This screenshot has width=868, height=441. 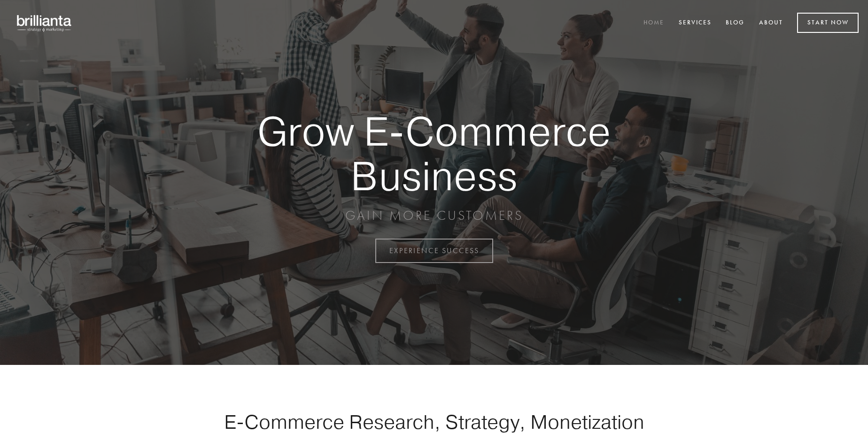 I want to click on a: About, so click(x=770, y=23).